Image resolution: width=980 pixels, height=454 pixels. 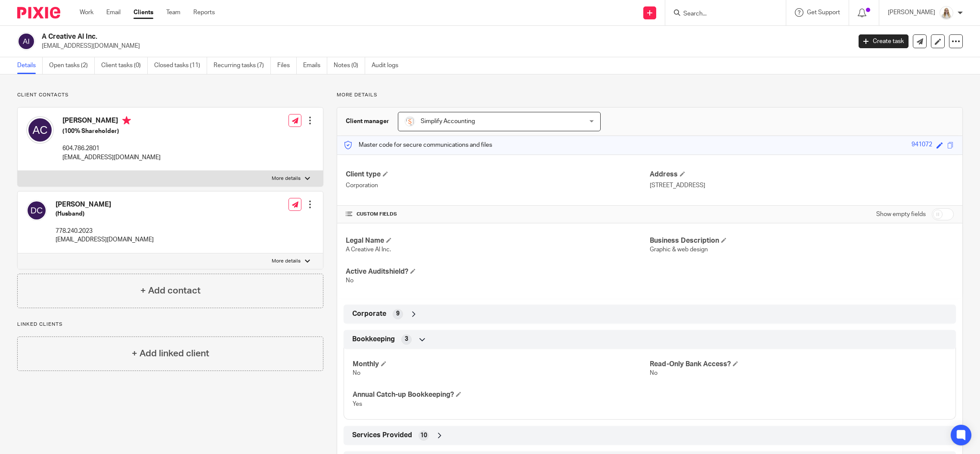 What do you see at coordinates (363, 37) in the screenshot?
I see `h2: A Creative Al Inc.` at bounding box center [363, 37].